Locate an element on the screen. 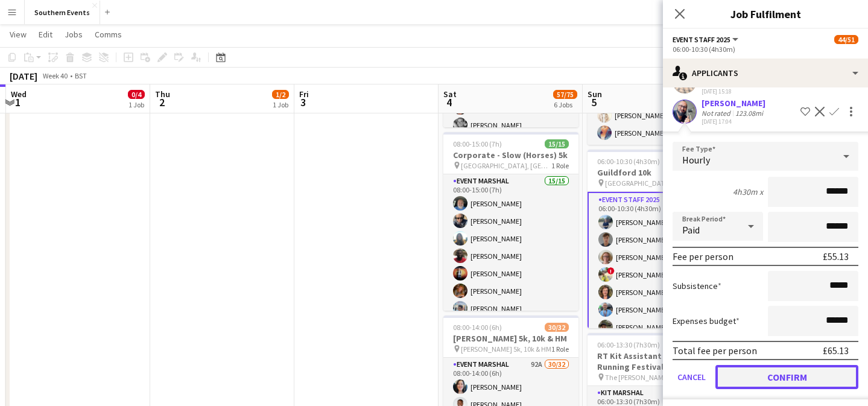  div: £65.13 is located at coordinates (836, 351).